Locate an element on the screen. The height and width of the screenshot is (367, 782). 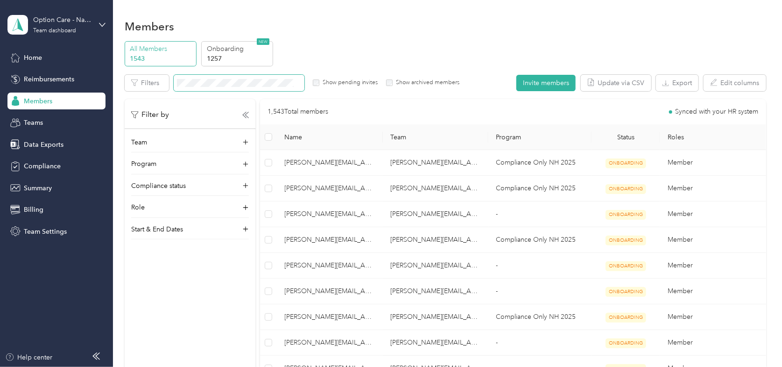
th: Name is located at coordinates (330, 137).